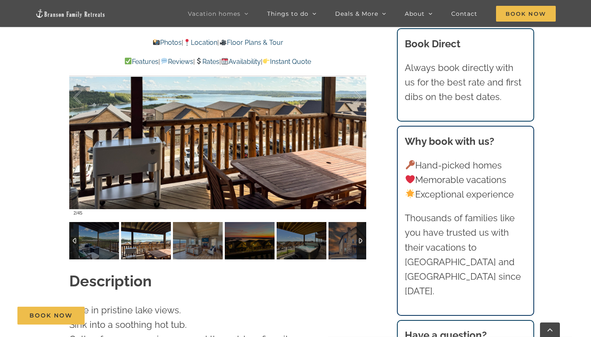 The image size is (591, 337). What do you see at coordinates (214, 14) in the screenshot?
I see `span: Vacation homes` at bounding box center [214, 14].